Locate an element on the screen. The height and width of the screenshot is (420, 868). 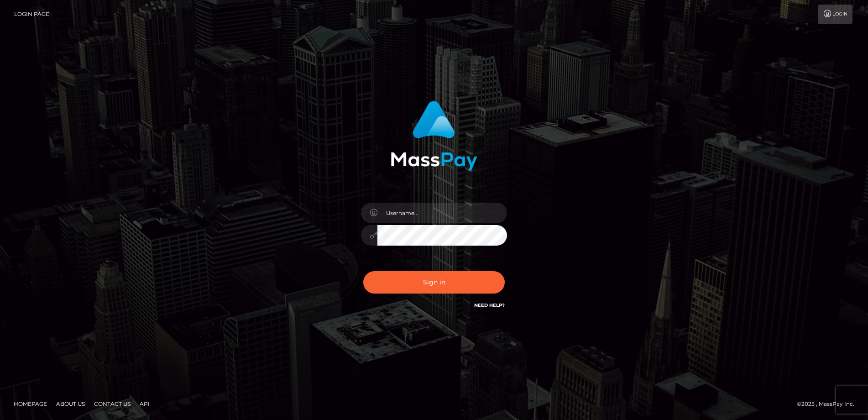
a: Need Help? is located at coordinates (489, 305).